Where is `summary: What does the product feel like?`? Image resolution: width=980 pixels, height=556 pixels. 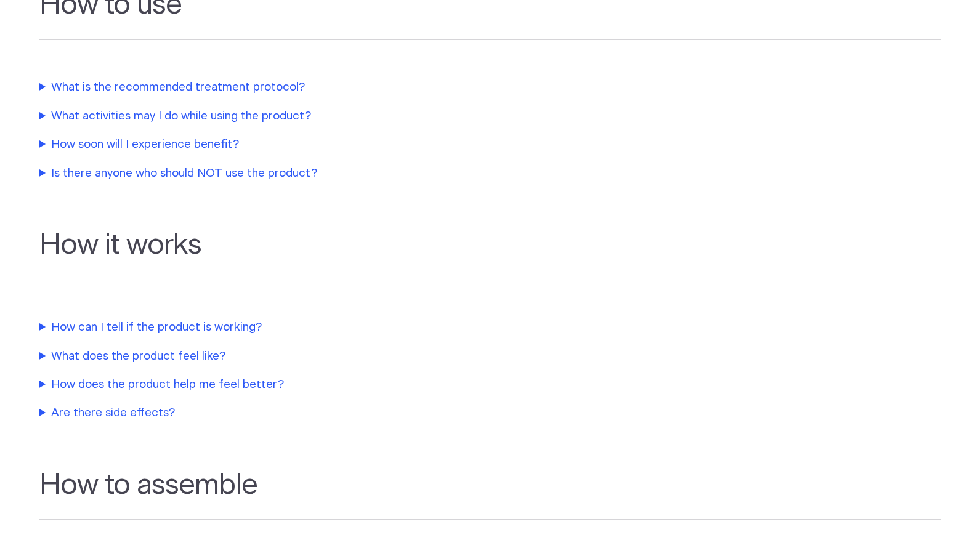 summary: What does the product feel like? is located at coordinates (298, 357).